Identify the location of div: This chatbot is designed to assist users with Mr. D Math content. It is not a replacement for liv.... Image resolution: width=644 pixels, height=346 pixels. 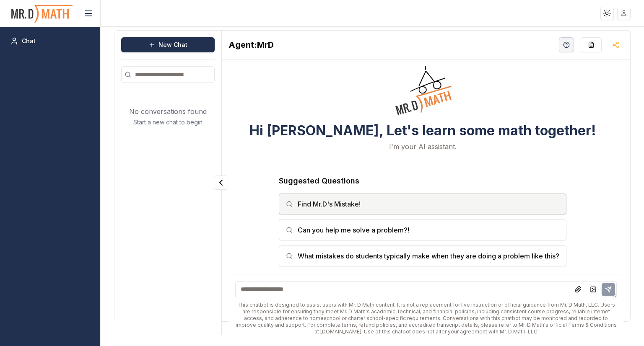
(426, 318).